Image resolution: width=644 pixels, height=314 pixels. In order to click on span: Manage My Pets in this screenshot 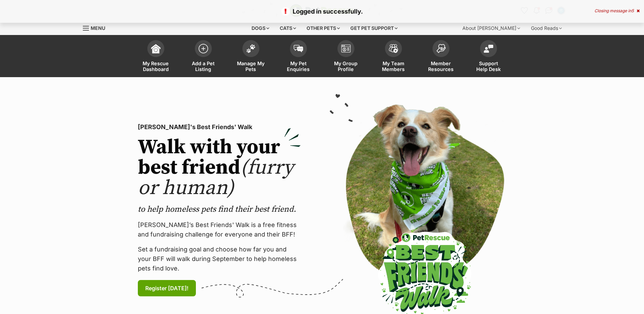, I will do `click(251, 66)`.